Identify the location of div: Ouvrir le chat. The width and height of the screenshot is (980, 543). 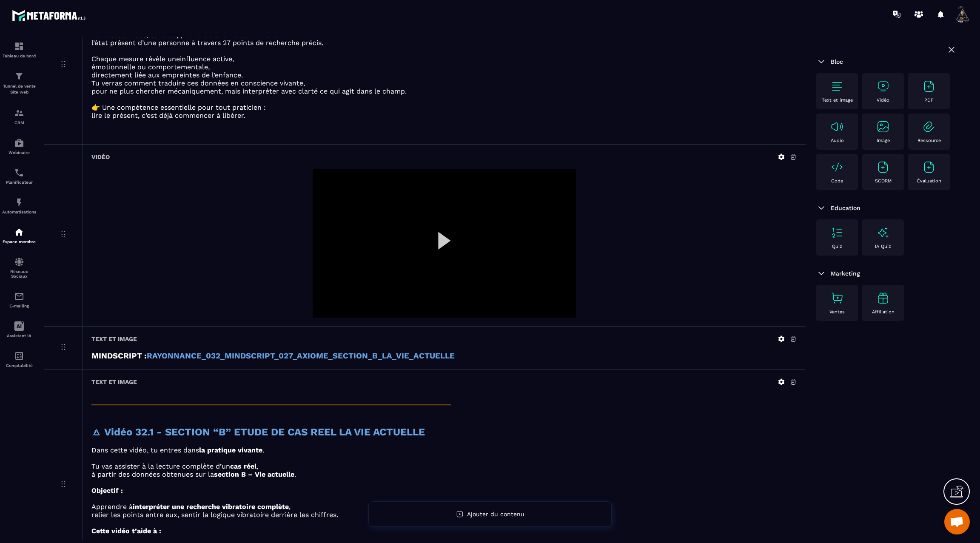
(957, 521).